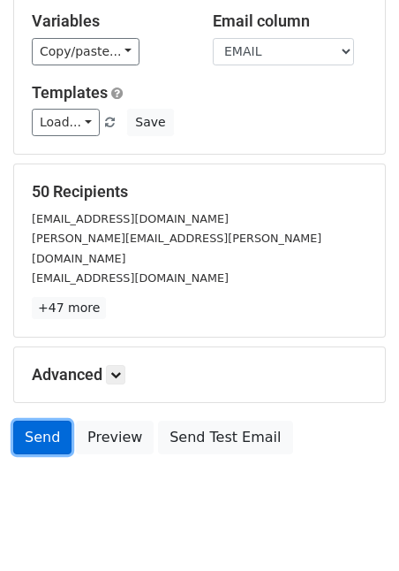  I want to click on h5: Email column, so click(290, 21).